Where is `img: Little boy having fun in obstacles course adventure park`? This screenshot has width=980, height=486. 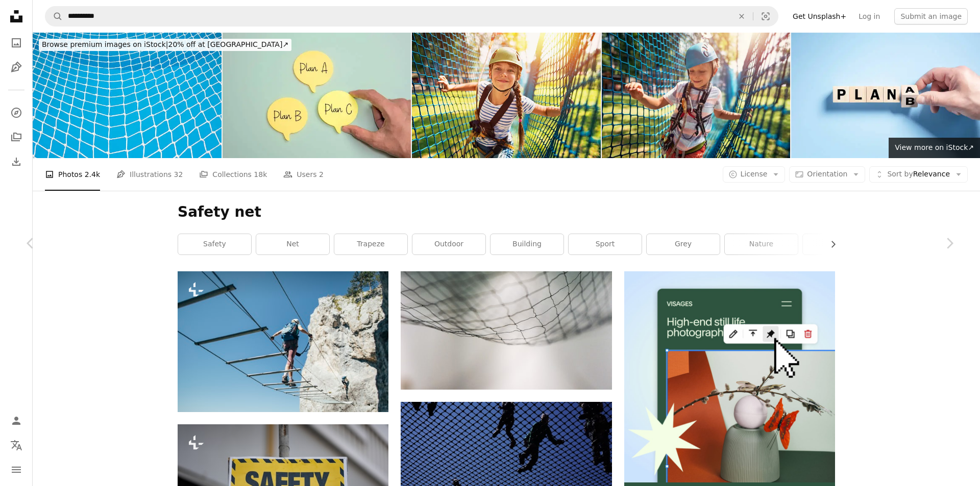
img: Little boy having fun in obstacles course adventure park is located at coordinates (696, 95).